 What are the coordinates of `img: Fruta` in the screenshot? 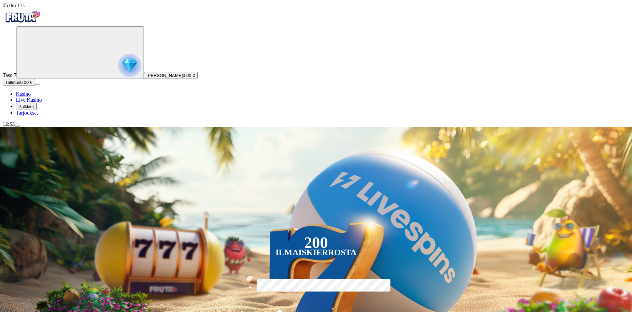 It's located at (22, 17).